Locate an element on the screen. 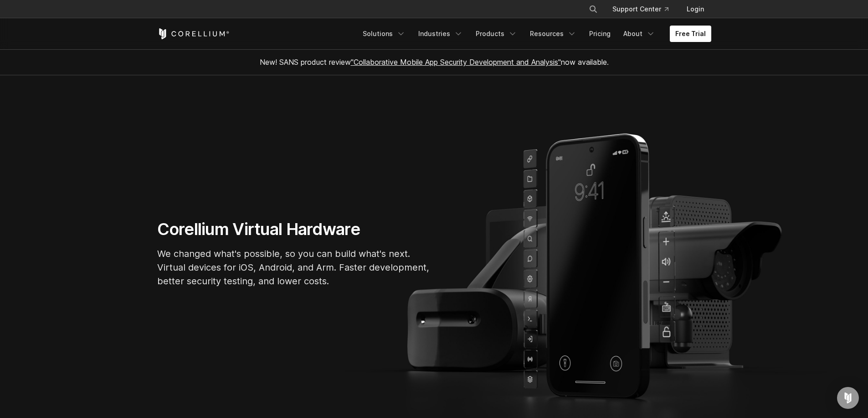  a: Resources is located at coordinates (553, 34).